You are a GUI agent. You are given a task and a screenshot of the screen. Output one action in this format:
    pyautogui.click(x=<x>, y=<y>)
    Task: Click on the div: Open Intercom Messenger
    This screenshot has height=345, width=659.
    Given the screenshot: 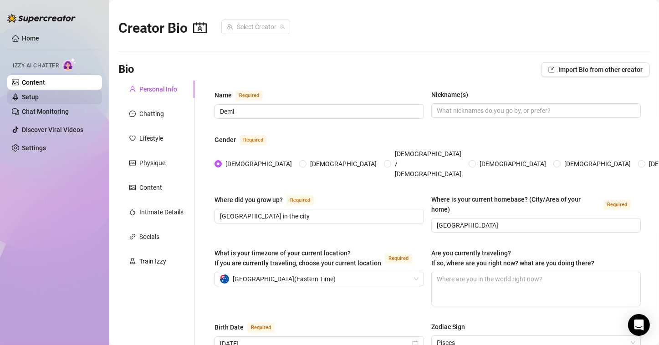 What is the action you would take?
    pyautogui.click(x=639, y=325)
    